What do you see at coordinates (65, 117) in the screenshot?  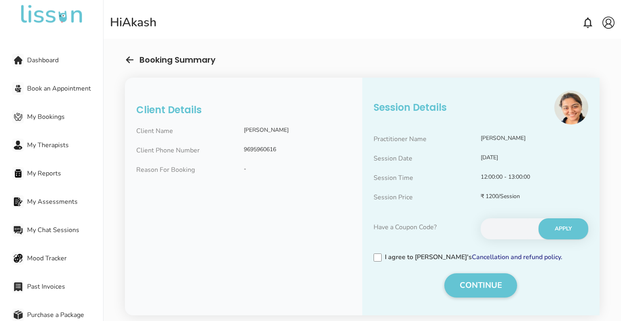 I see `span: My Bookings` at bounding box center [65, 117].